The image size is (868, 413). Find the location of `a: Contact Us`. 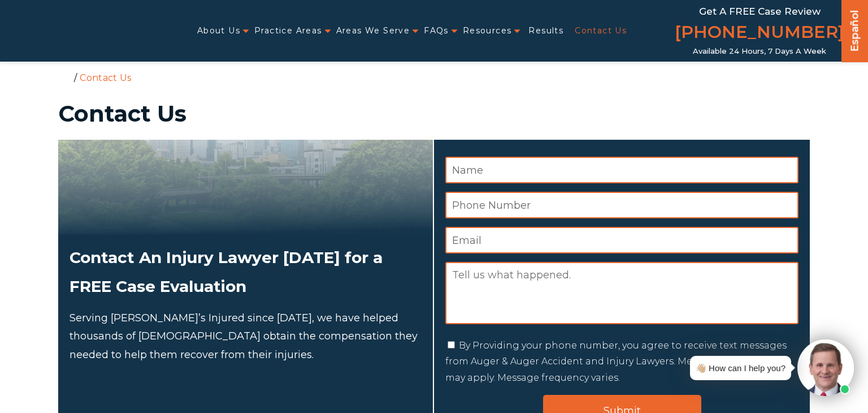

a: Contact Us is located at coordinates (601, 31).